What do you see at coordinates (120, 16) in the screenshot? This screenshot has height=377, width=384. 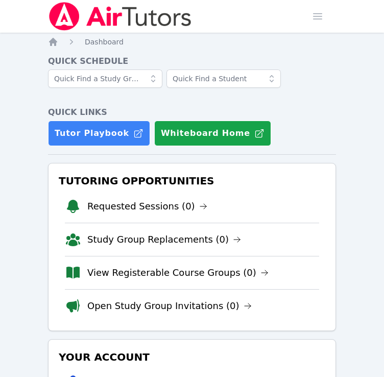 I see `img: Air Tutors` at bounding box center [120, 16].